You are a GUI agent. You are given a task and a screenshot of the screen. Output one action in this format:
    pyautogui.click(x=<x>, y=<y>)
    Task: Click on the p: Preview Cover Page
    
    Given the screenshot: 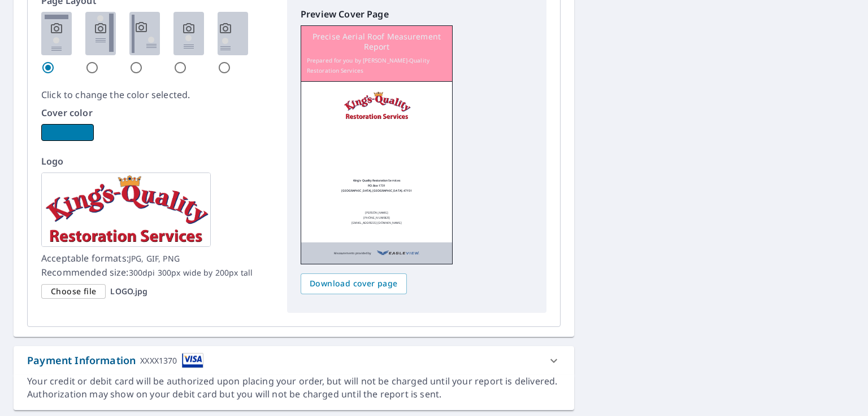 What is the action you would take?
    pyautogui.click(x=416, y=14)
    